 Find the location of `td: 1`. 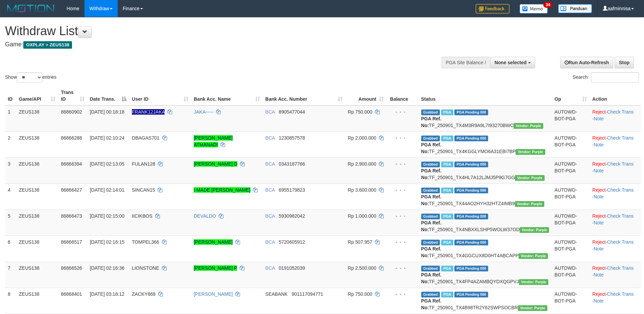

td: 1 is located at coordinates (11, 118).